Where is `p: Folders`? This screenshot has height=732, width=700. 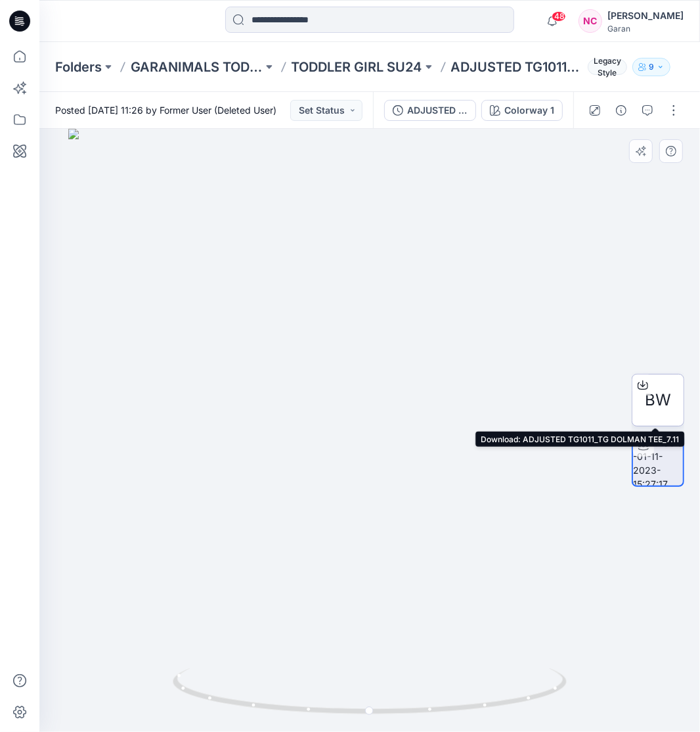
p: Folders is located at coordinates (78, 67).